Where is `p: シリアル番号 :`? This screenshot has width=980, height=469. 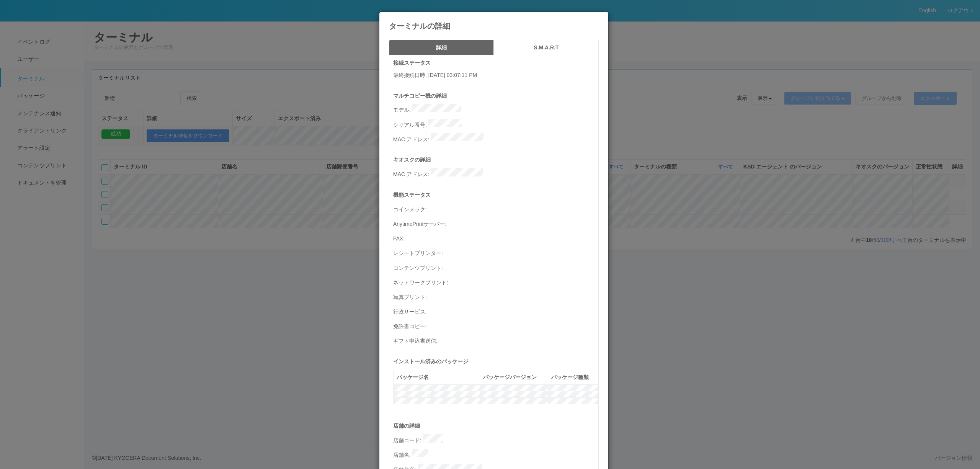 p: シリアル番号 : is located at coordinates (496, 124).